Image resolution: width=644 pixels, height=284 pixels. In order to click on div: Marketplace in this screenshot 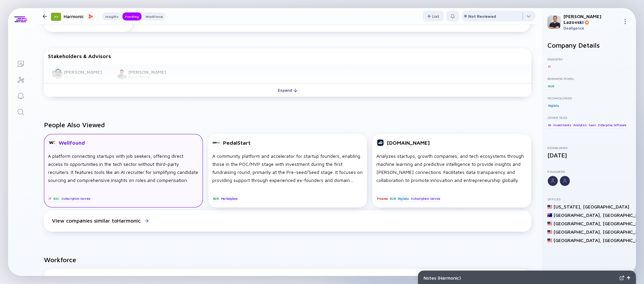, I will do `click(229, 198)`.